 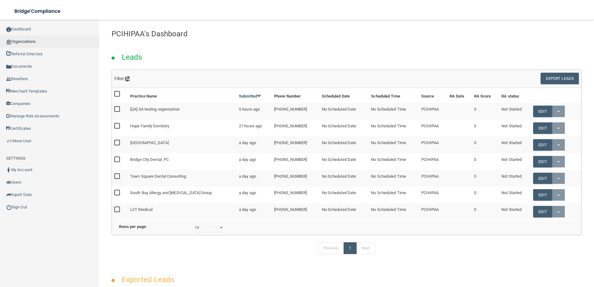 What do you see at coordinates (9, 170) in the screenshot?
I see `img: ic_user_dark.df1a06c3.png` at bounding box center [9, 170].